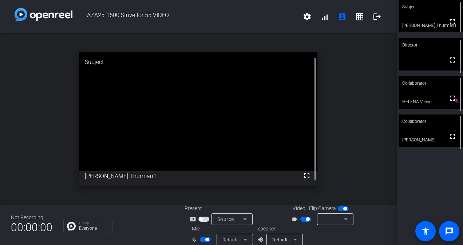 Image resolution: width=463 pixels, height=245 pixels. Describe the element at coordinates (94, 223) in the screenshot. I see `p: Group` at that location.